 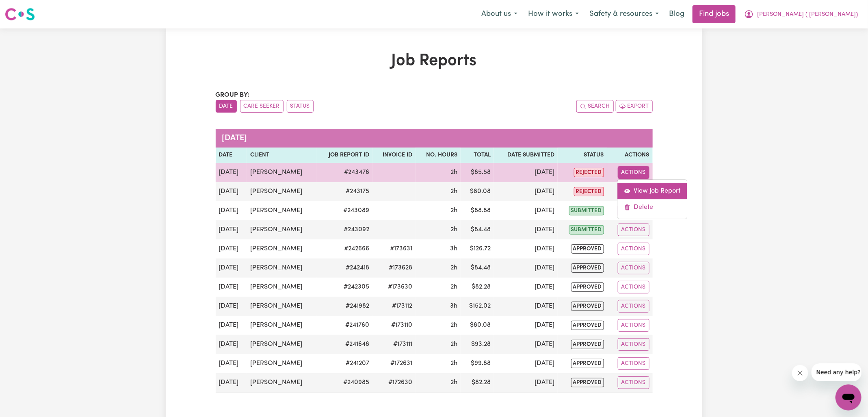 I want to click on td: # 243089, so click(x=344, y=210).